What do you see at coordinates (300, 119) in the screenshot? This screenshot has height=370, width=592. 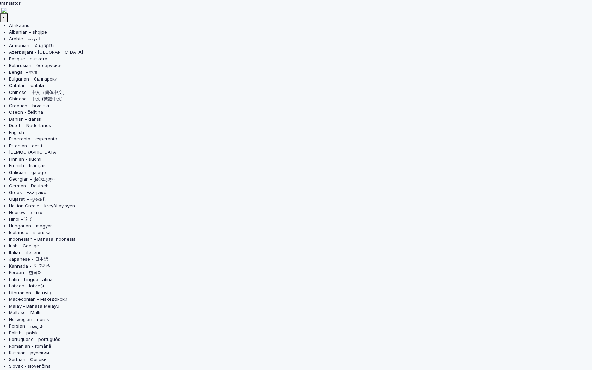 I see `a: Danish - dansk` at bounding box center [300, 119].